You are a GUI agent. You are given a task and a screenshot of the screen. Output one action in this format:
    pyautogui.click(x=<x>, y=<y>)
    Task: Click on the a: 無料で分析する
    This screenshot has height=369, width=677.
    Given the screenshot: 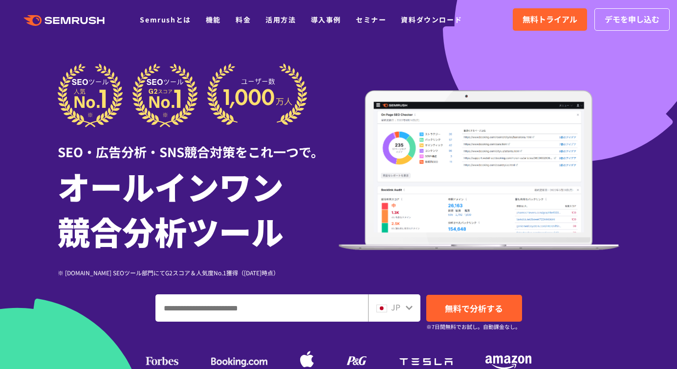 What is the action you would take?
    pyautogui.click(x=474, y=308)
    